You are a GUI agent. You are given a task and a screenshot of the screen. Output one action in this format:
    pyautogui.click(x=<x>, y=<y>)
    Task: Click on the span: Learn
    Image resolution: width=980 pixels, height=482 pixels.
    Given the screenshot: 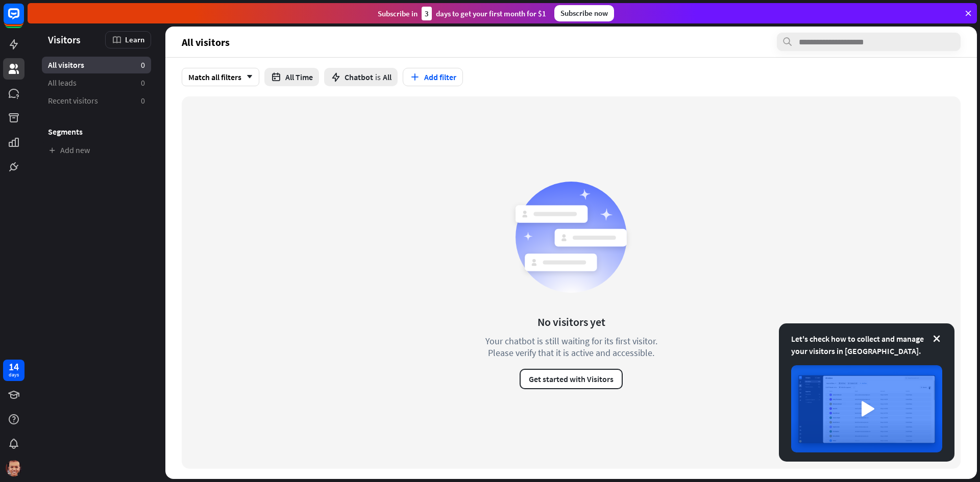 What is the action you would take?
    pyautogui.click(x=135, y=39)
    